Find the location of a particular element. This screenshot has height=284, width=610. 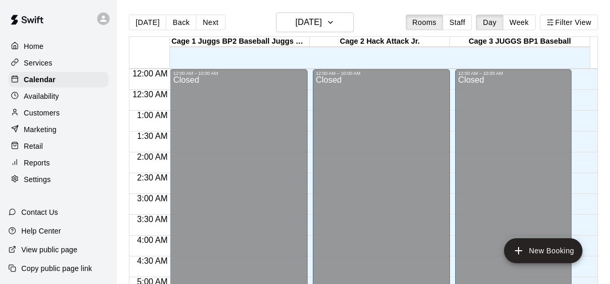

p: Retail is located at coordinates (33, 146).